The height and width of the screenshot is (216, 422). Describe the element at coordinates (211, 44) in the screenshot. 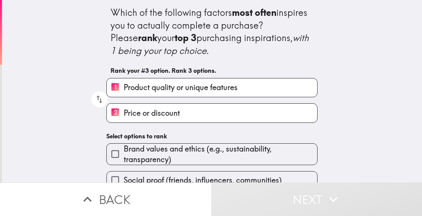

I see `i: with 1 being your top choice.` at that location.